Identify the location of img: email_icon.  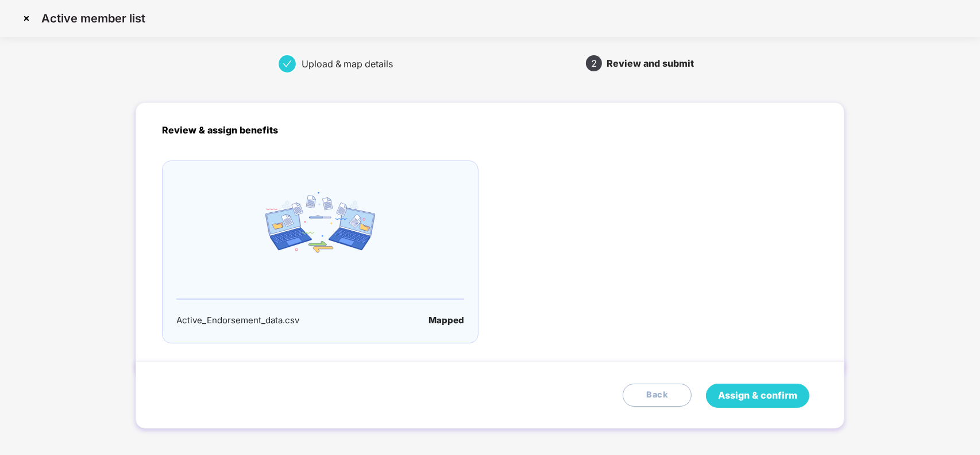
(321, 222).